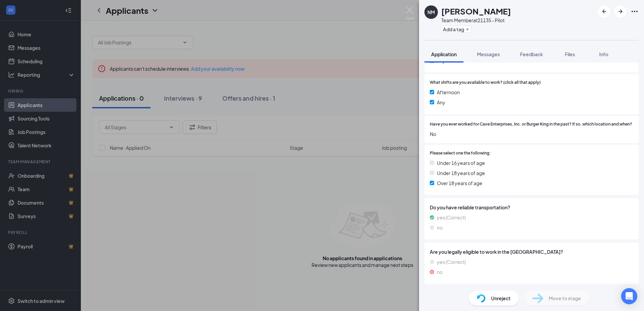  I want to click on span: No, so click(532, 134).